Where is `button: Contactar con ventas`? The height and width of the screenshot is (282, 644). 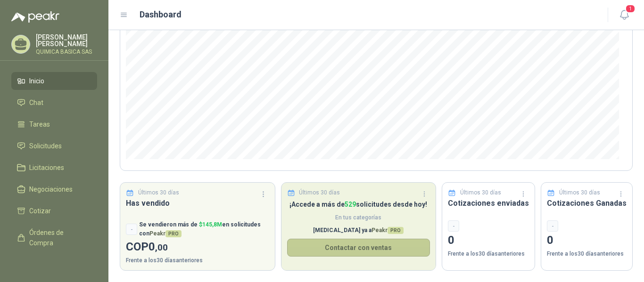
button: Contactar con ventas is located at coordinates (359, 248).